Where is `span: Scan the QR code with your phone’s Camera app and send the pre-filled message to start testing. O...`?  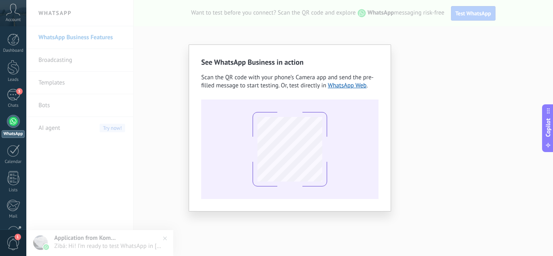
span: Scan the QR code with your phone’s Camera app and send the pre-filled message to start testing. O... is located at coordinates (288, 81).